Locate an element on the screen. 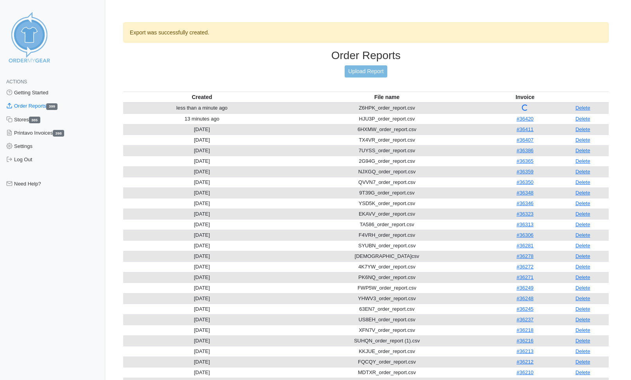 Image resolution: width=631 pixels, height=380 pixels. a: #36237 is located at coordinates (524, 319).